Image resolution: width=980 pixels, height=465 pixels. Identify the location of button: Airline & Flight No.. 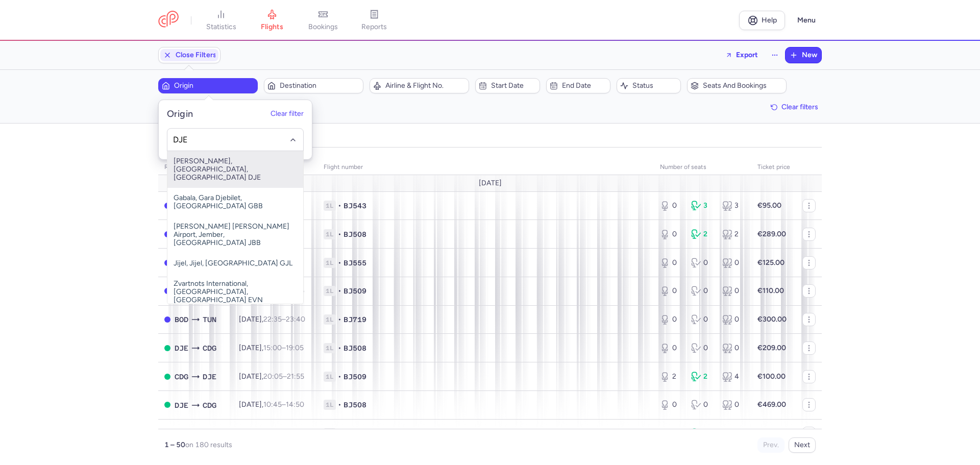
(419, 86).